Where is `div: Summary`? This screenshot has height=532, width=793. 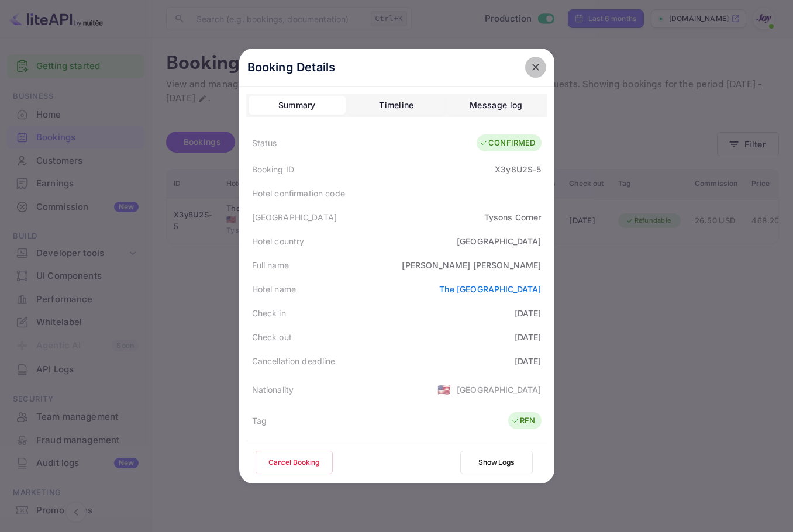 div: Summary is located at coordinates (298, 105).